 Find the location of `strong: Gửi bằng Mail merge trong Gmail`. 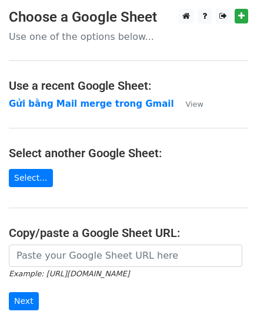

strong: Gửi bằng Mail merge trong Gmail is located at coordinates (91, 104).